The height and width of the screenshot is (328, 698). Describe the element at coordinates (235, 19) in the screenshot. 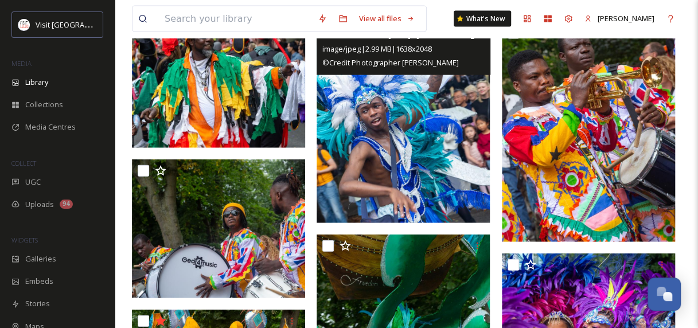

I see `input: Search your library` at that location.